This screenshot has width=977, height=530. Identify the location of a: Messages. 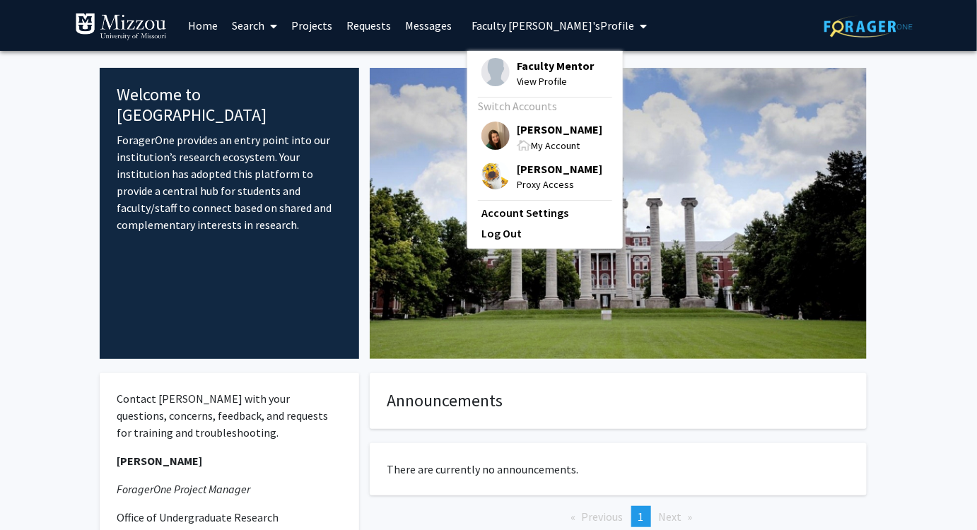
(428, 25).